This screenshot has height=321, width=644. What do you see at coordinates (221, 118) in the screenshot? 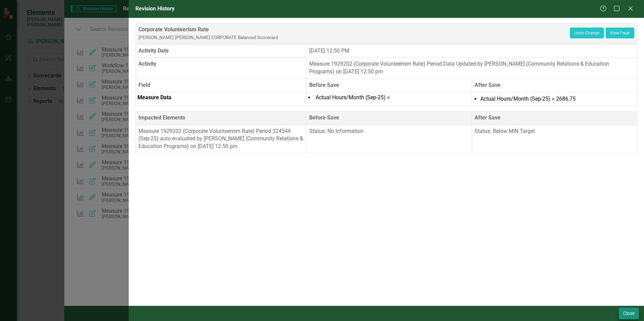
I see `th: Impacted Elements` at bounding box center [221, 118].